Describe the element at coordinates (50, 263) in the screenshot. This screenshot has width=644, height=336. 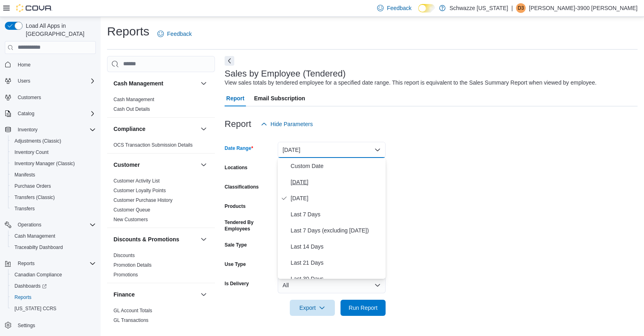
I see `button: Reports` at that location.